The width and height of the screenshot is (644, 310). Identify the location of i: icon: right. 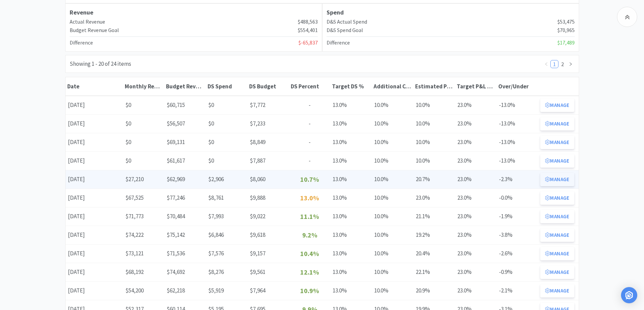
(571, 64).